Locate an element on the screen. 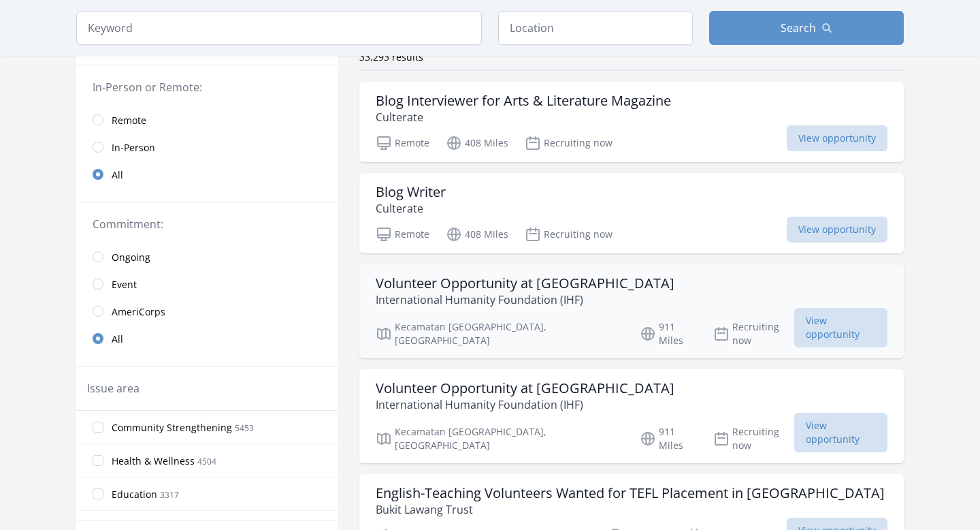  span: Search is located at coordinates (798, 28).